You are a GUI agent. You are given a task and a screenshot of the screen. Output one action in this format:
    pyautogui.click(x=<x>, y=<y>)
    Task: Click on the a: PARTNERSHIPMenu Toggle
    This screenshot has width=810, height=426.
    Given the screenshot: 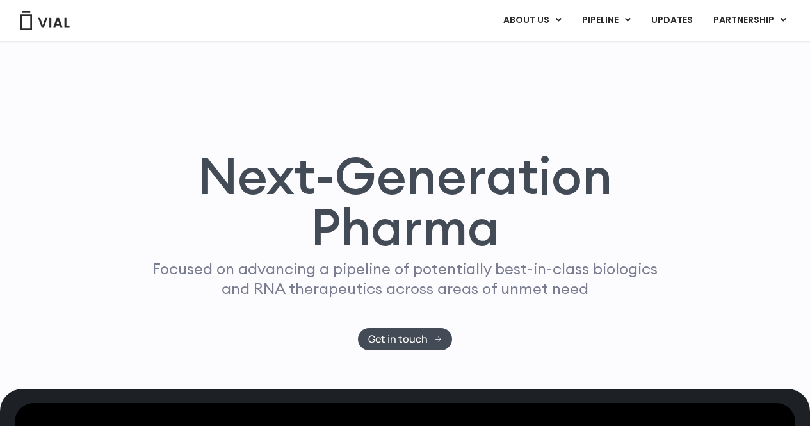 What is the action you would take?
    pyautogui.click(x=750, y=20)
    